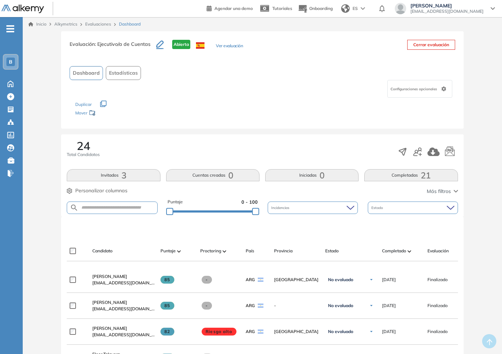  What do you see at coordinates (438, 251) in the screenshot?
I see `span: Evaluación` at bounding box center [438, 251].